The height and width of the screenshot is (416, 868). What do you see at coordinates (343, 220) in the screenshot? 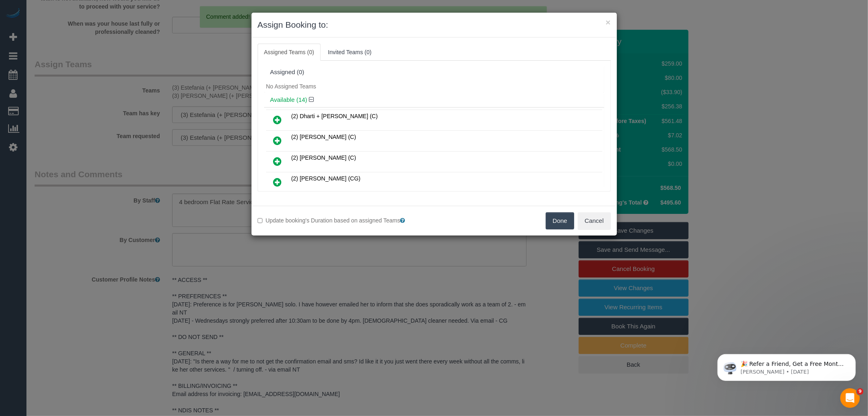
I see `label: Update booking's Duration based on assigned Teams` at bounding box center [343, 220].